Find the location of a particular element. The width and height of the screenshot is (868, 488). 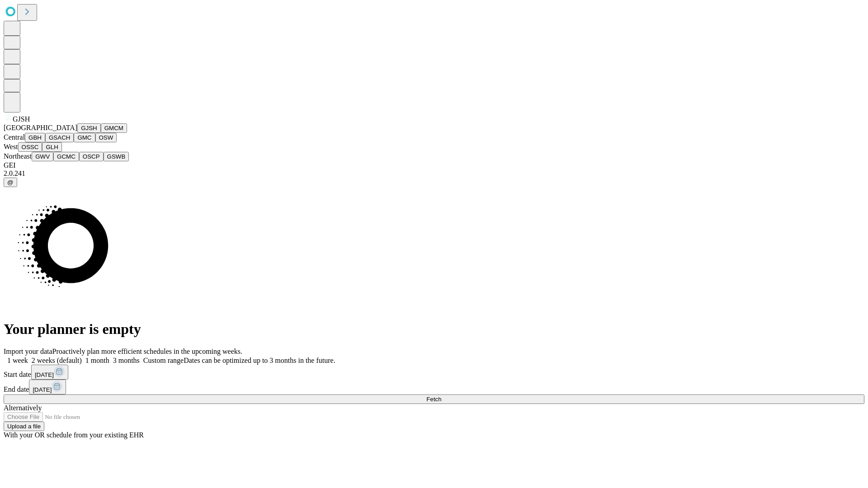

h1: Your planner is empty is located at coordinates (434, 329).